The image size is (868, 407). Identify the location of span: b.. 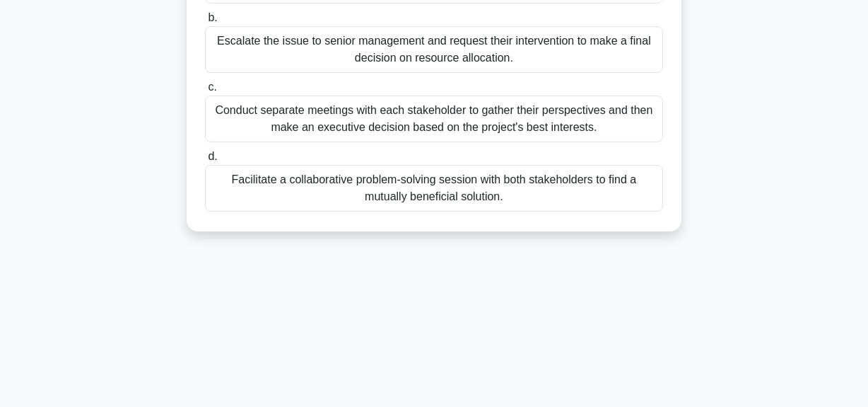
(212, 17).